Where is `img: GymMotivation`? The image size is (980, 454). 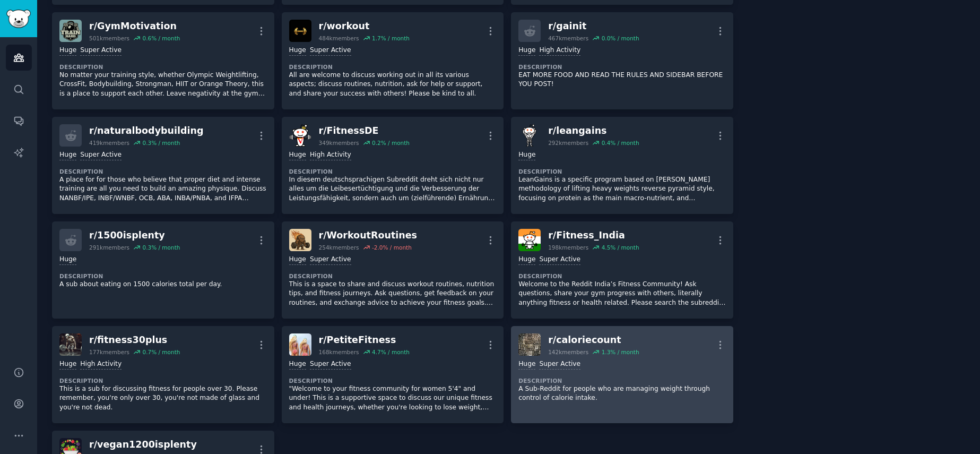 img: GymMotivation is located at coordinates (71, 31).